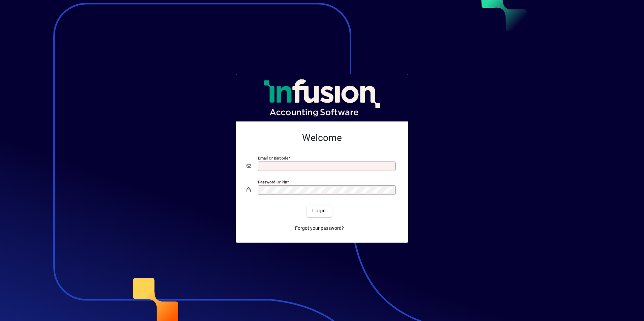 Image resolution: width=644 pixels, height=321 pixels. I want to click on mat-label: Email or Barcode, so click(273, 158).